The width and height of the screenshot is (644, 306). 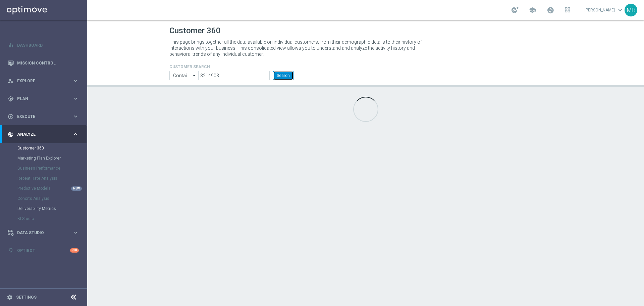 I want to click on a: Mission Control, so click(x=48, y=63).